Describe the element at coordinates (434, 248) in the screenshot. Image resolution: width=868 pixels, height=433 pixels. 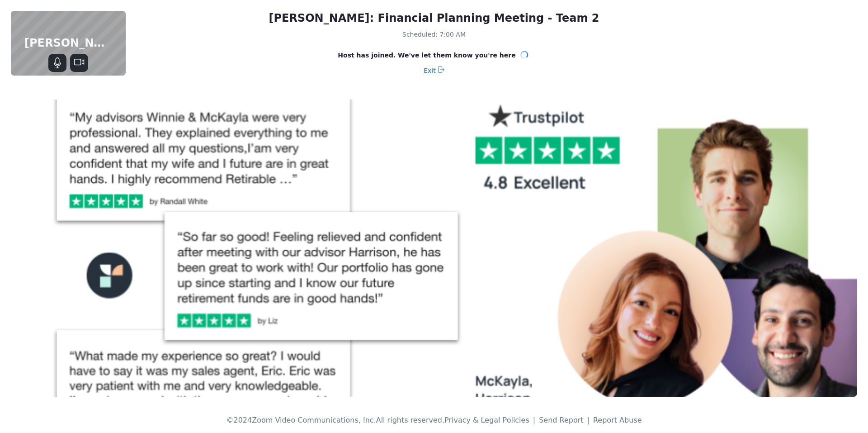
I see `img: waiting room background` at that location.